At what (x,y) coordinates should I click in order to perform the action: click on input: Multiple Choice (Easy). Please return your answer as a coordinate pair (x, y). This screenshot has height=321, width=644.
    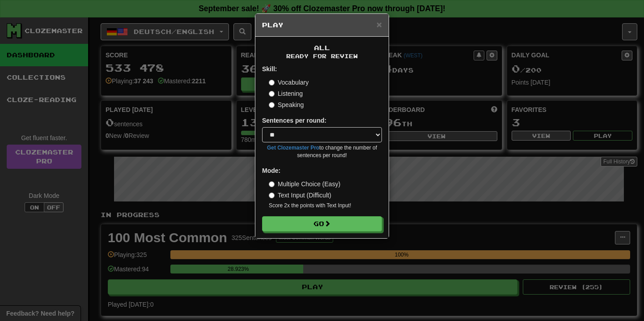
    Looking at the image, I should click on (271, 184).